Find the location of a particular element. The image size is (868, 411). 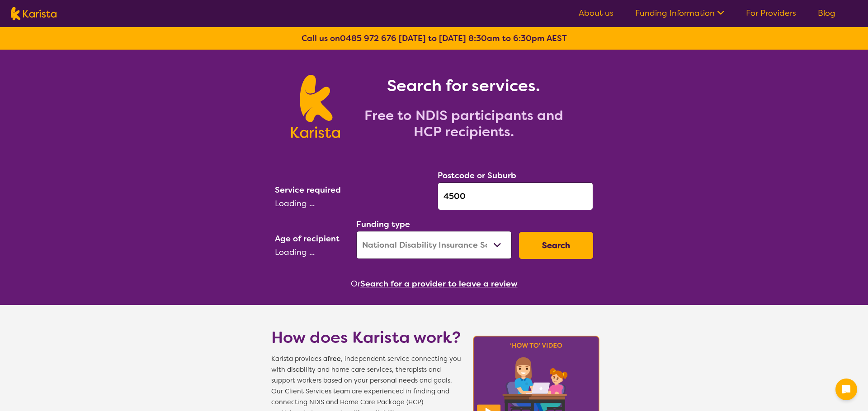

label: Age of recipient is located at coordinates (307, 239).